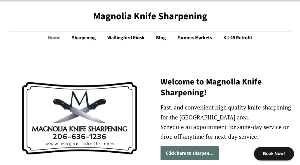 This screenshot has width=300, height=165. Describe the element at coordinates (196, 38) in the screenshot. I see `a: Farmers Markets` at that location.